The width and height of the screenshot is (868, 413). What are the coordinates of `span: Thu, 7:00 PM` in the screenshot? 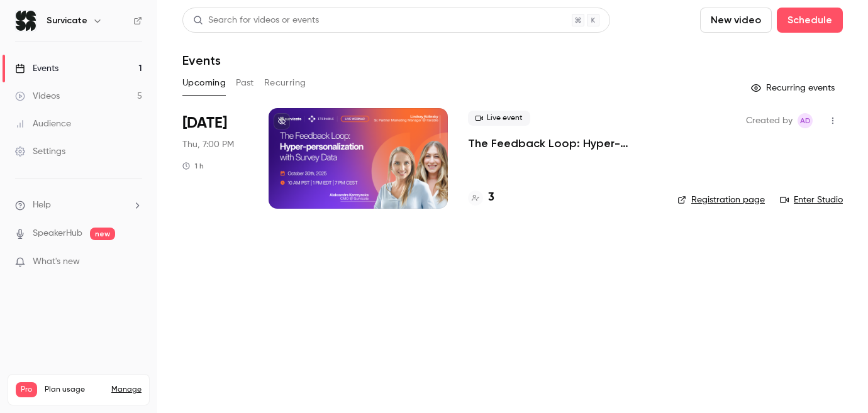 It's located at (208, 144).